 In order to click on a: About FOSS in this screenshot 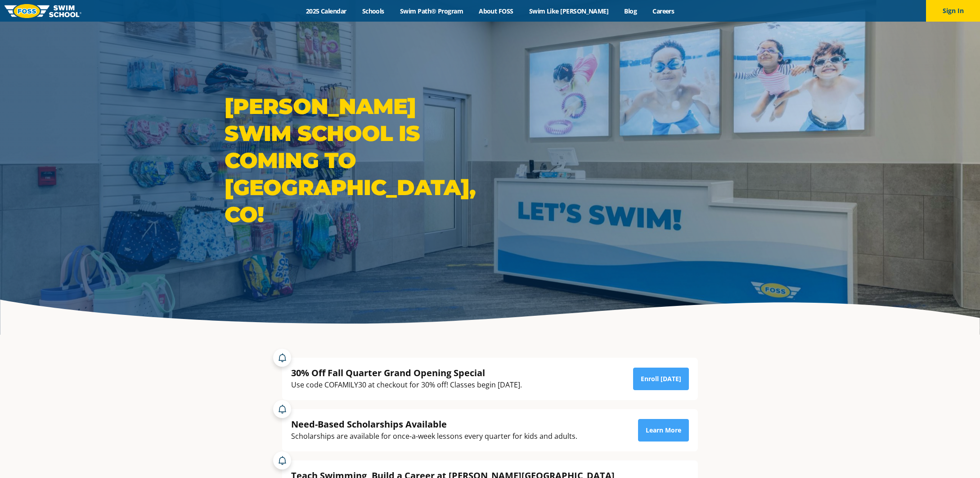, I will do `click(497, 11)`.